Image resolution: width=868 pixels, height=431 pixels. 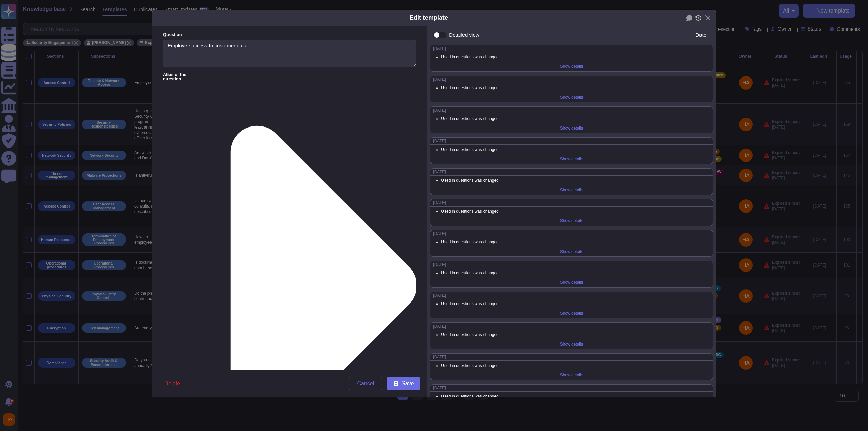 What do you see at coordinates (365, 383) in the screenshot?
I see `button: Cancel` at bounding box center [365, 383].